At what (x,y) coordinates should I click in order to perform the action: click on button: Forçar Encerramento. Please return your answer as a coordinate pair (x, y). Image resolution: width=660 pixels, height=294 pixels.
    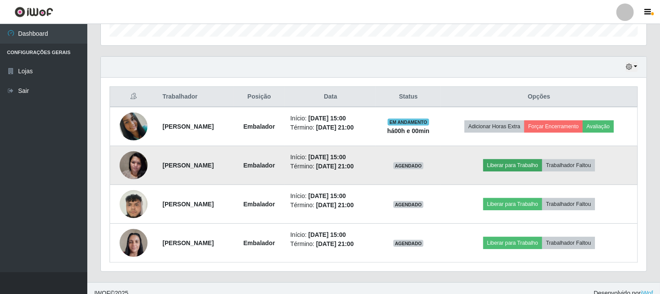
    Looking at the image, I should click on (553, 127).